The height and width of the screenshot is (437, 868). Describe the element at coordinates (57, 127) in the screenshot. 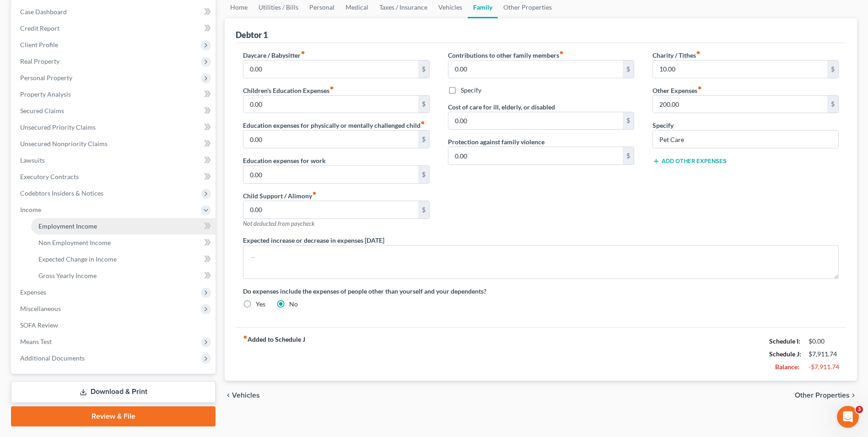

I see `span: Unsecured Priority Claims` at that location.